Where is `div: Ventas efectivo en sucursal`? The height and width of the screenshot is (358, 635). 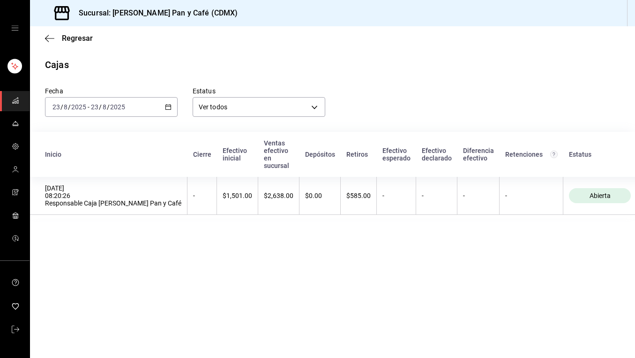 div: Ventas efectivo en sucursal is located at coordinates (279, 154).